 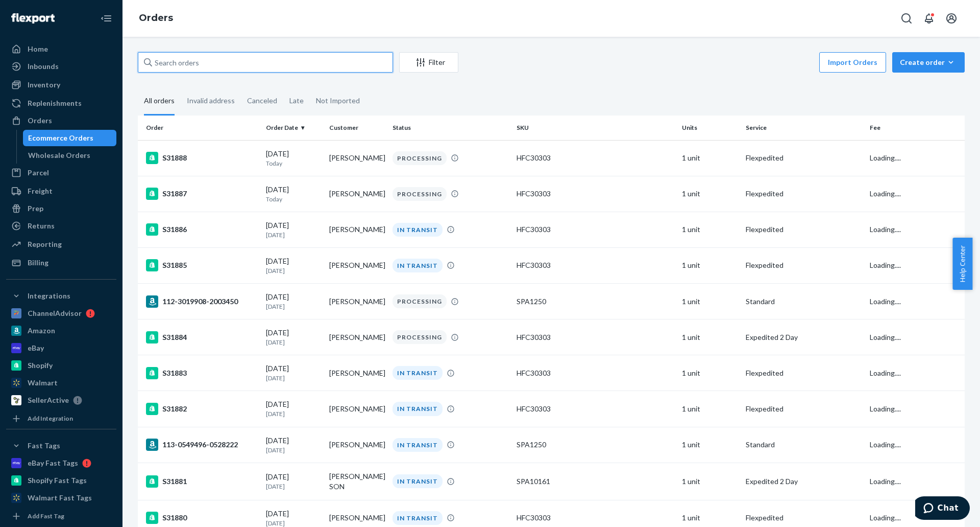 I want to click on div: S31883, so click(x=202, y=373).